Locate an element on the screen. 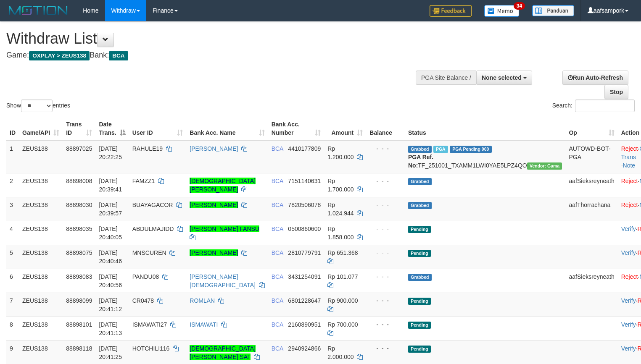 The width and height of the screenshot is (641, 364). span: Copy 6801228647 to clipboard is located at coordinates (304, 301).